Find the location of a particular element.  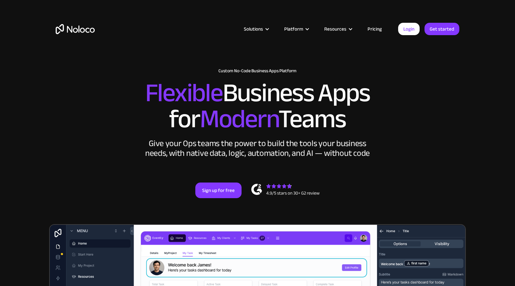

span: Modern is located at coordinates (239, 119).